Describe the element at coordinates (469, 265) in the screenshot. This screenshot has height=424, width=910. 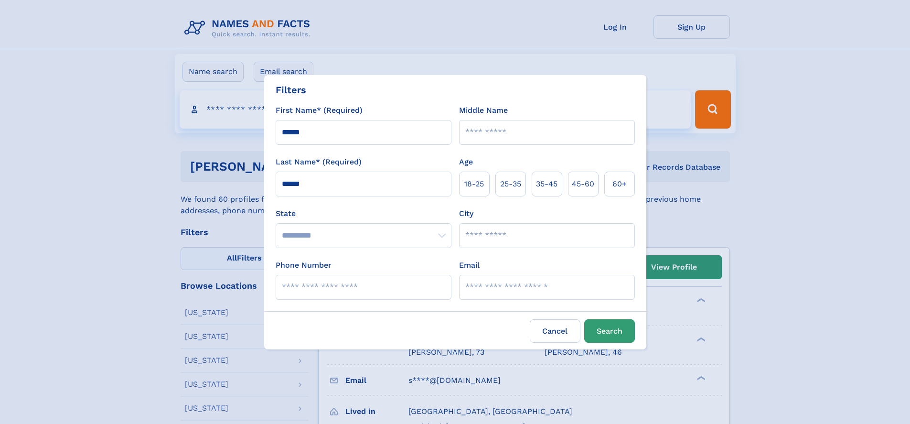
I see `label: Email` at that location.